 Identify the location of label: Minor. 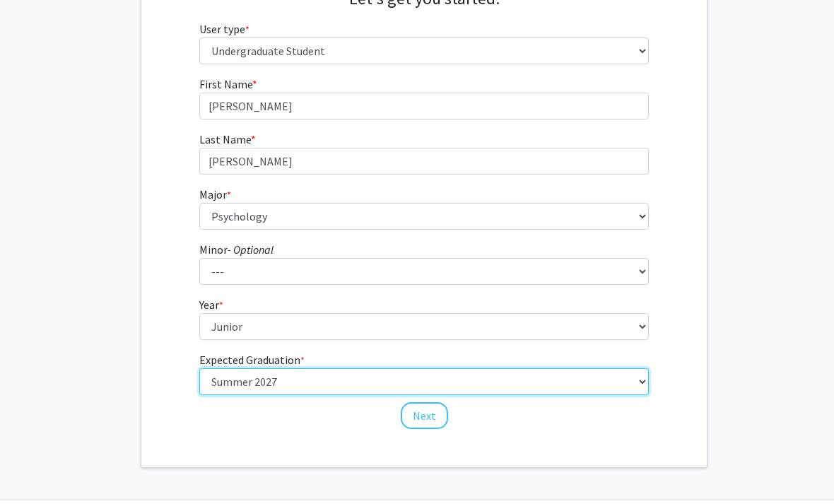
(236, 249).